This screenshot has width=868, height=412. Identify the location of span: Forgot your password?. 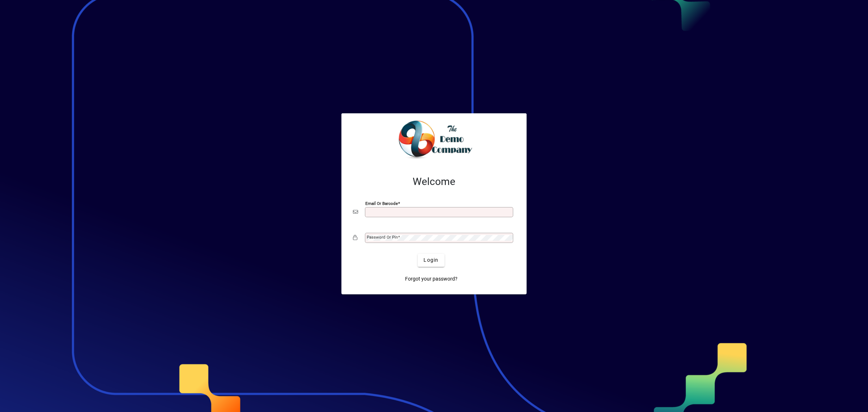
(432, 279).